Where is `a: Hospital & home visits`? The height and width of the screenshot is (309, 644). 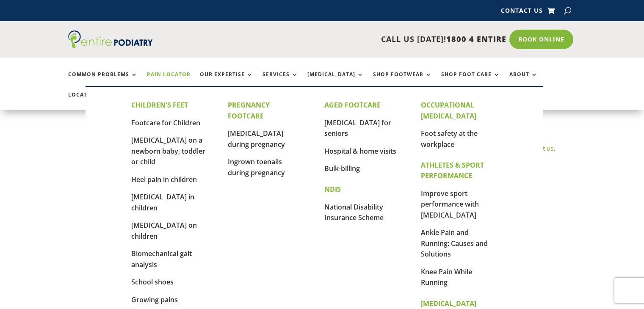
a: Hospital & home visits is located at coordinates (360, 151).